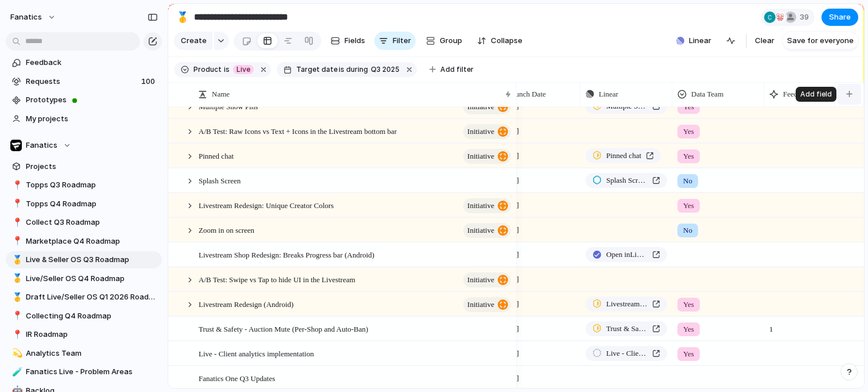 This screenshot has width=868, height=392. What do you see at coordinates (84, 119) in the screenshot?
I see `a: My projects` at bounding box center [84, 119].